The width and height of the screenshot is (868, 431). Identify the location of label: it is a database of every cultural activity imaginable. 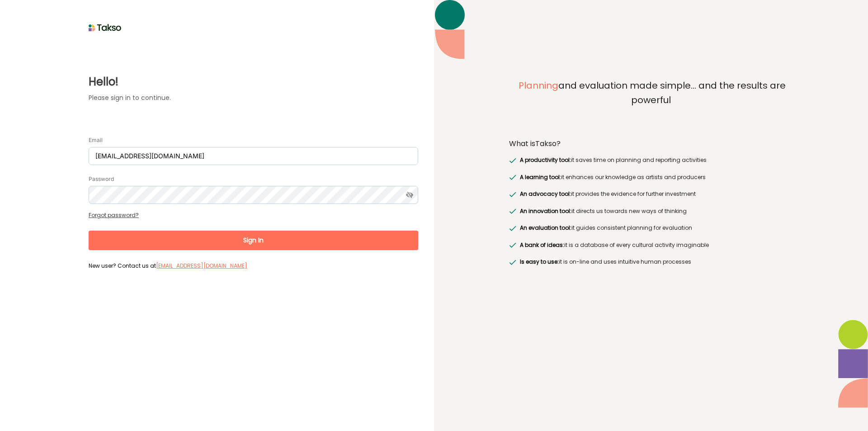
(613, 245).